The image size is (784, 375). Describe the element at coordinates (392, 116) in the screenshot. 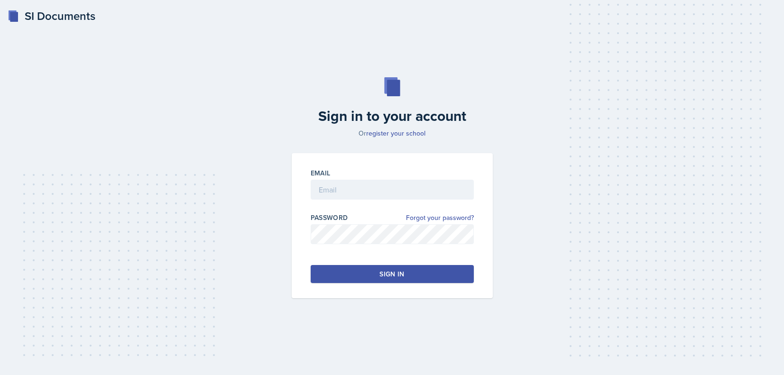

I see `h2: Sign in to your account` at that location.